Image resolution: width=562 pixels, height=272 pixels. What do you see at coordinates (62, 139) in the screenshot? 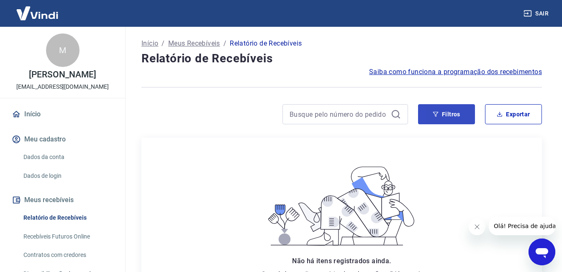
I see `button: Meu cadastro` at bounding box center [62, 139].